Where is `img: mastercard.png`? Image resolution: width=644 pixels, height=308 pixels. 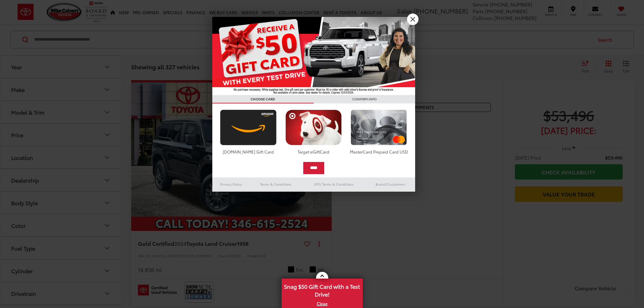
img: mastercard.png is located at coordinates (379, 127).